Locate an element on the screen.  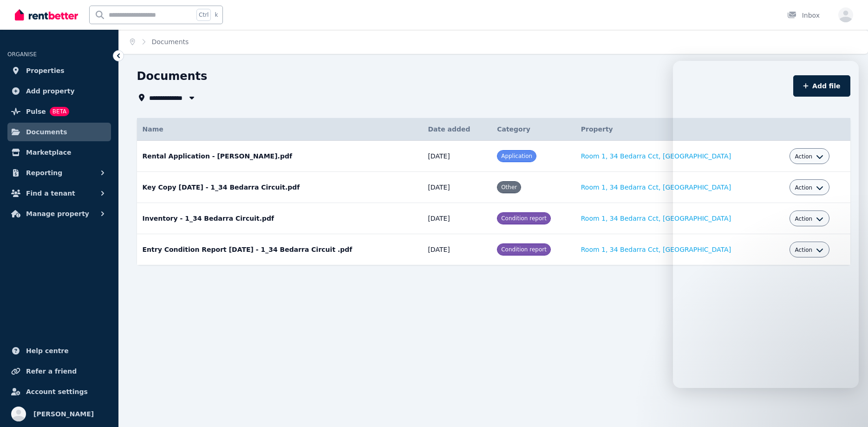
span: Manage property is located at coordinates (58, 214).